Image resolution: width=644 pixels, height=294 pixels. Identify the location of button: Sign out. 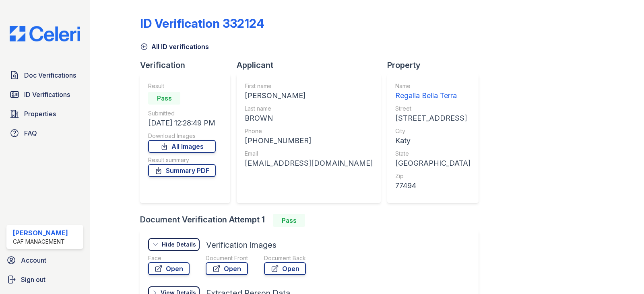
(44, 280).